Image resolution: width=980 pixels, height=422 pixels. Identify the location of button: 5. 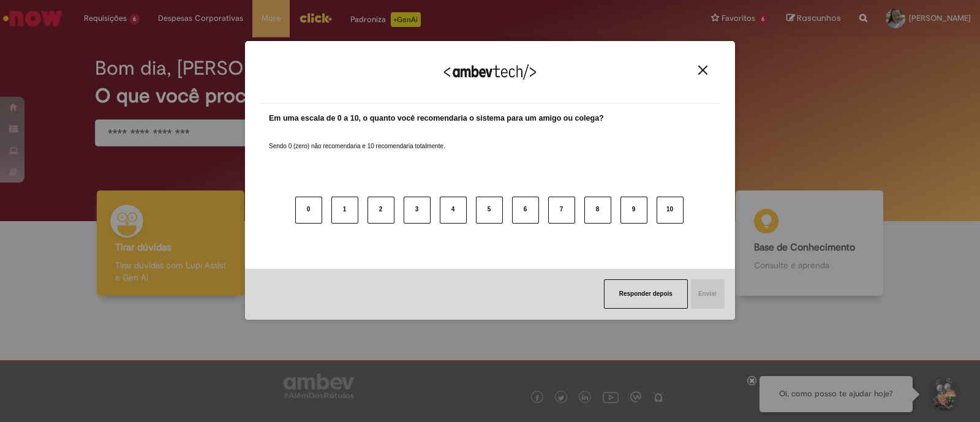
(489, 210).